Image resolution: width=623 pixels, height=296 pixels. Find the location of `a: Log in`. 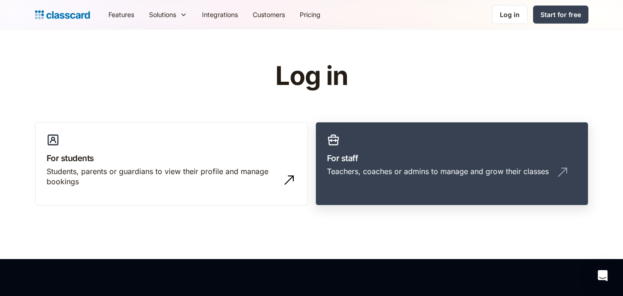

a: Log in is located at coordinates (510, 14).